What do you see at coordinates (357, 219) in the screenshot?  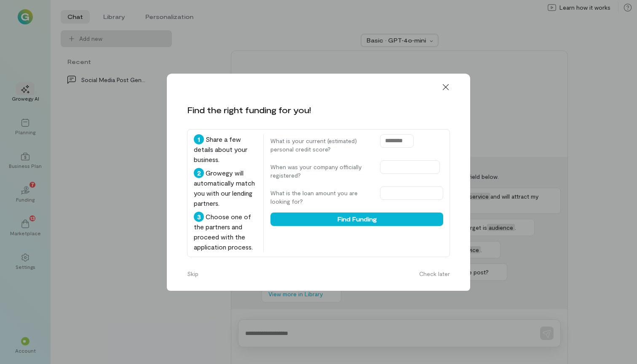 I see `button: Find Funding` at bounding box center [357, 219].